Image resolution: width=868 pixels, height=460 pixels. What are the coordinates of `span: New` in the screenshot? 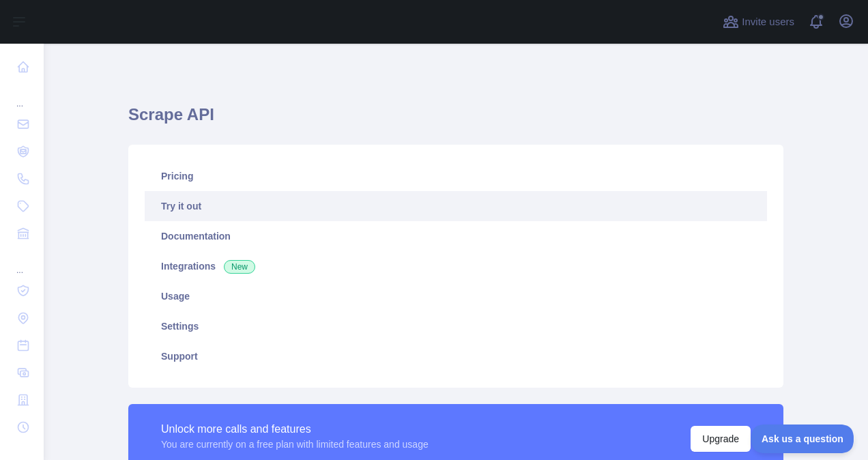 It's located at (240, 267).